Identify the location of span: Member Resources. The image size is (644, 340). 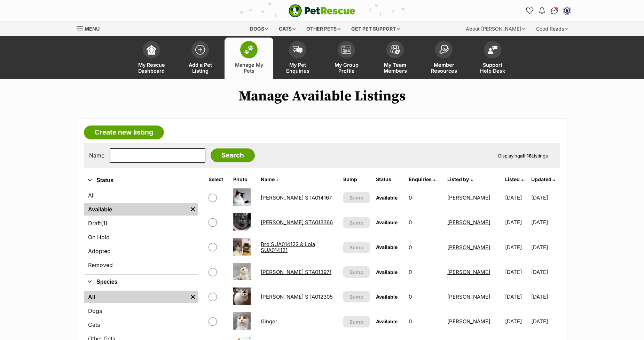
(444, 68).